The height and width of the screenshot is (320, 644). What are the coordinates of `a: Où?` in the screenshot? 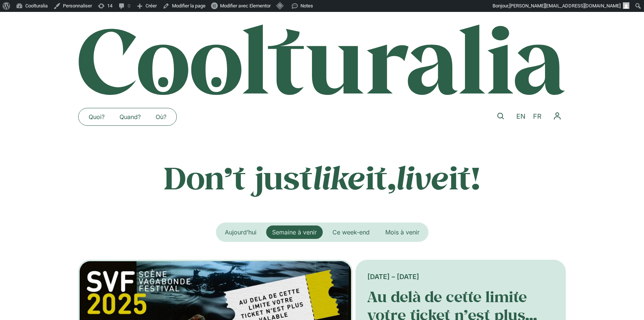 It's located at (161, 117).